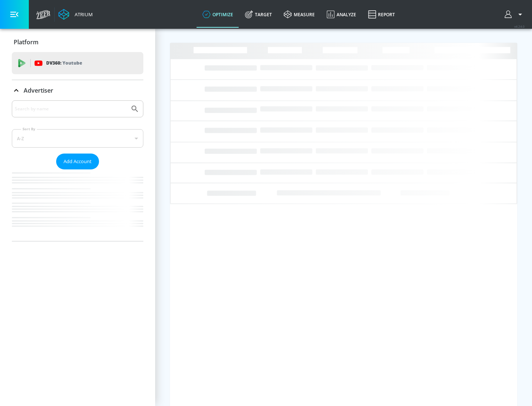 The image size is (532, 406). I want to click on a: measure, so click(299, 14).